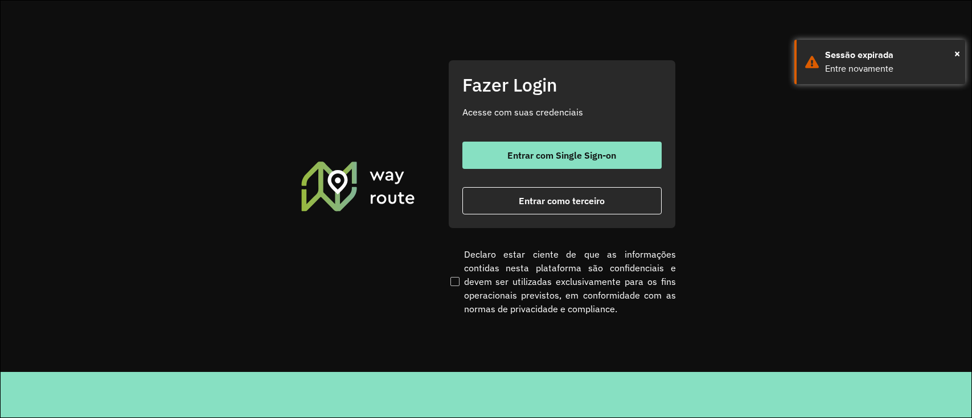  What do you see at coordinates (890, 69) in the screenshot?
I see `div: Entre novamente` at bounding box center [890, 69].